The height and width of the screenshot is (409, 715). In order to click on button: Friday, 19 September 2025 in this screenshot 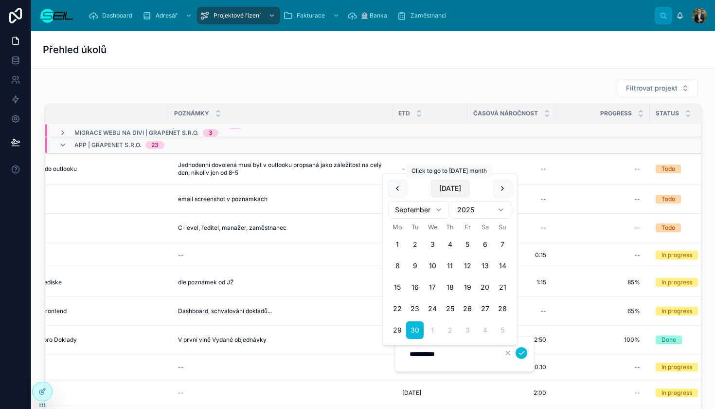, I will do `click(467, 287)`.